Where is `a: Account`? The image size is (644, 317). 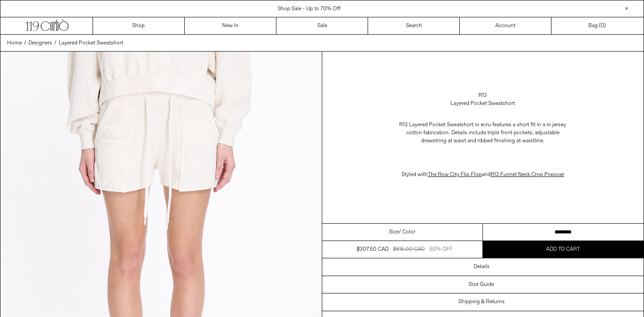
a: Account is located at coordinates (506, 26).